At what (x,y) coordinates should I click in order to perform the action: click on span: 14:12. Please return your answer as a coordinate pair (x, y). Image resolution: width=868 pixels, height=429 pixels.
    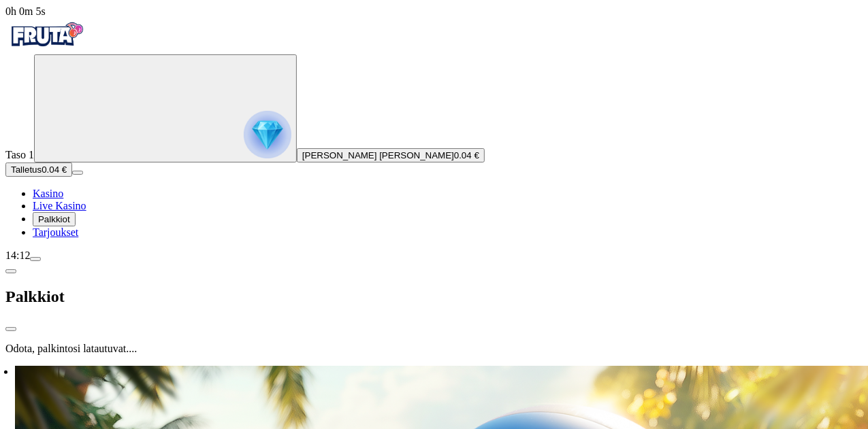
    Looking at the image, I should click on (18, 255).